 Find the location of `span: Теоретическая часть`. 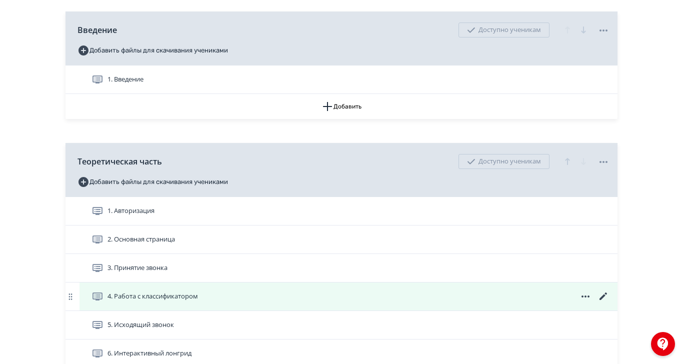

span: Теоретическая часть is located at coordinates (119, 161).